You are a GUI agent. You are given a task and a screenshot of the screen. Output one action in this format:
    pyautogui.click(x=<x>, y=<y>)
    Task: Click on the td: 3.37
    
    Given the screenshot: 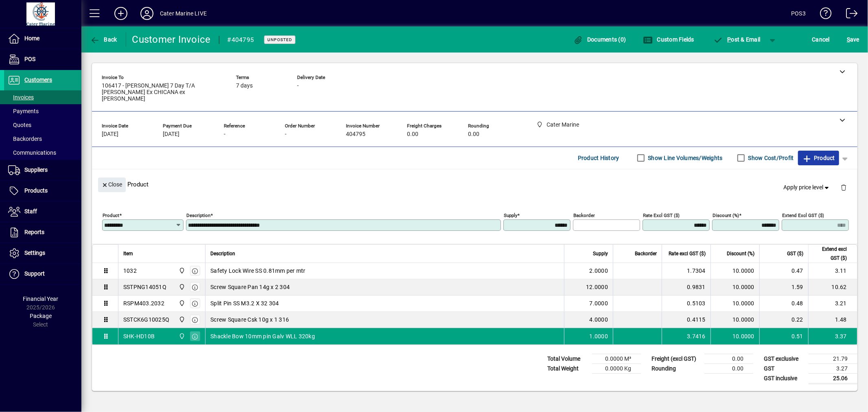 What is the action you would take?
    pyautogui.click(x=833, y=336)
    